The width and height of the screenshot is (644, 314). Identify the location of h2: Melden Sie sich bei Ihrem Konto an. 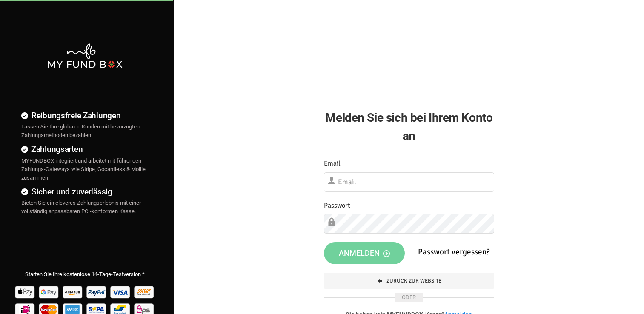
(409, 127).